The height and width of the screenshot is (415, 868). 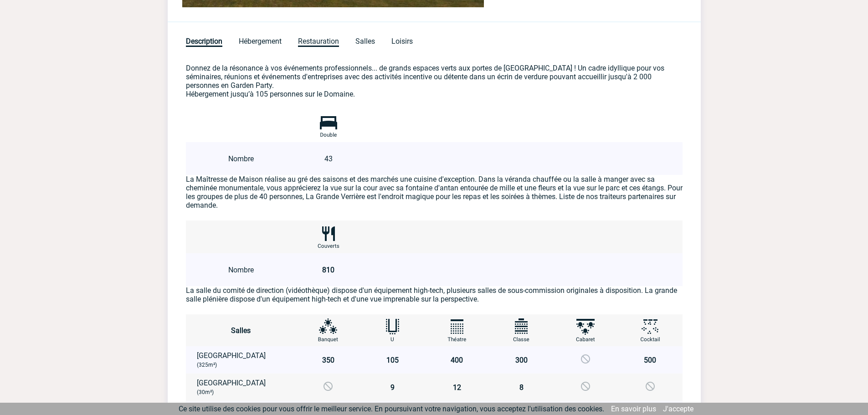 I want to click on span: Hébergement, so click(x=260, y=41).